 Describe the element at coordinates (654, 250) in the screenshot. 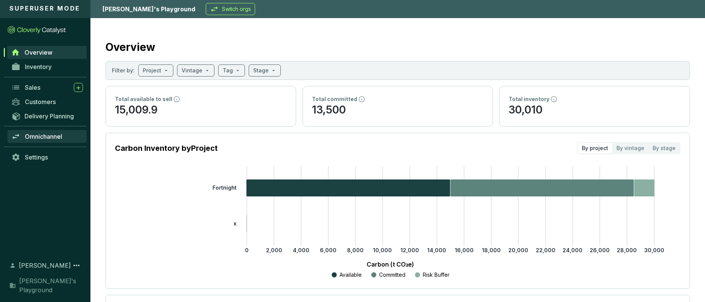

I see `tspan: 30,000` at that location.